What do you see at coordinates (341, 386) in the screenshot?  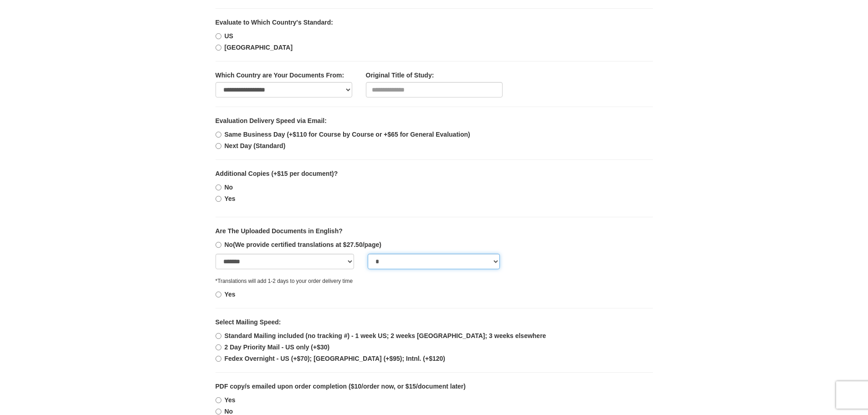 I see `b: PDF copy/s emailed upon order completion ($10/order now, or $15/document later)` at bounding box center [341, 386].